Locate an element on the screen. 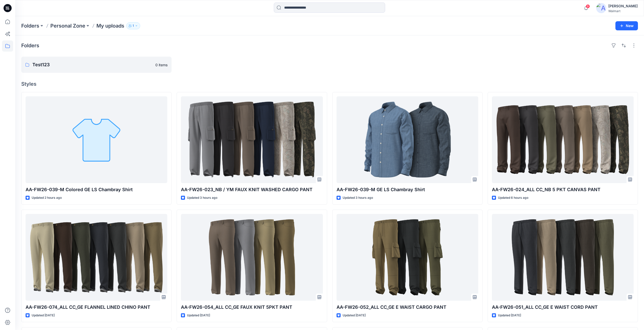  a: AA-FW26-052_ALL CC_GE E WAIST CARGO PANT is located at coordinates (408, 257).